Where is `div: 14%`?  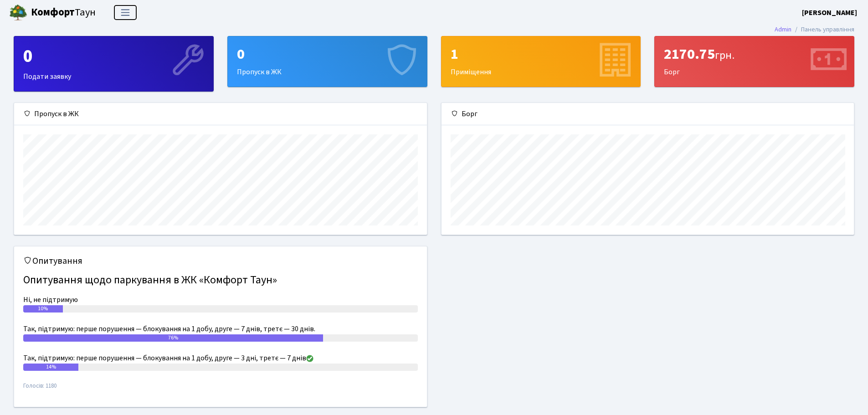
div: 14% is located at coordinates (51, 367).